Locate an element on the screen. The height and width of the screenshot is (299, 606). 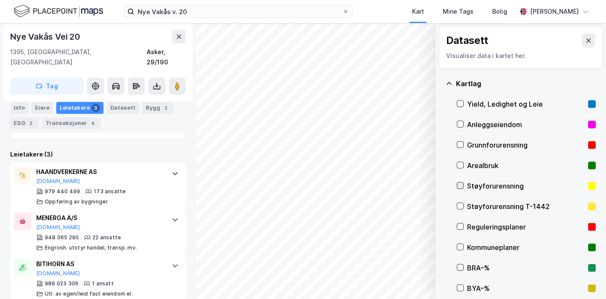
div: Eiere is located at coordinates (42, 107).